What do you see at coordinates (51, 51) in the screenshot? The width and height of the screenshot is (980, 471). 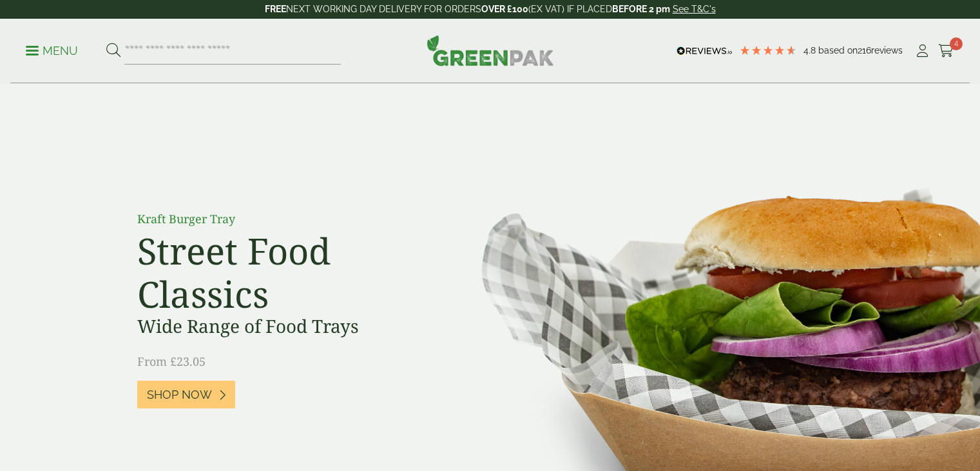 I see `p: Menu` at bounding box center [51, 51].